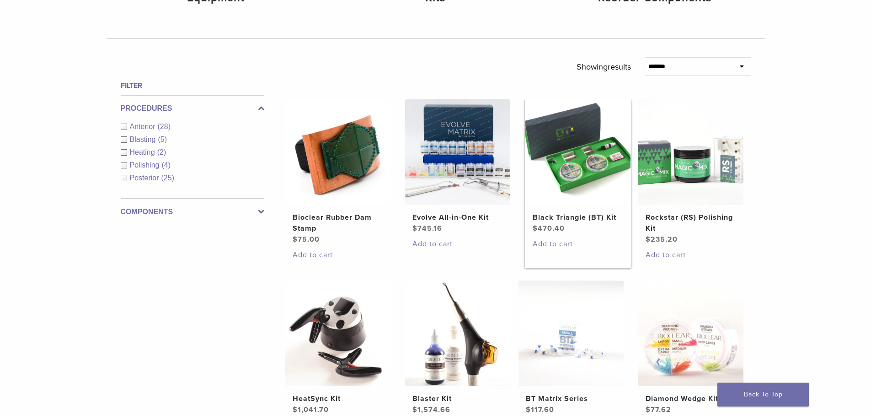 The height and width of the screenshot is (417, 871). I want to click on bdi: 235.20, so click(662, 239).